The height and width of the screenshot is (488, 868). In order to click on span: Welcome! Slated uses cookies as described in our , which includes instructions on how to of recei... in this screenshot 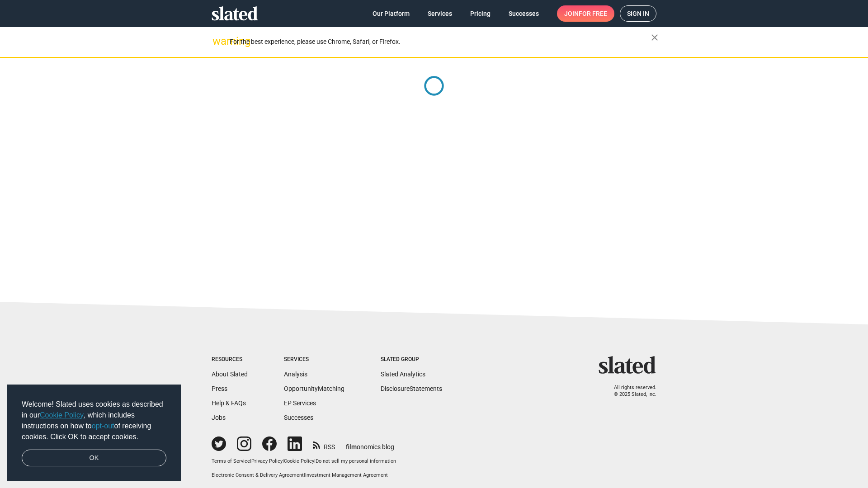, I will do `click(94, 421)`.